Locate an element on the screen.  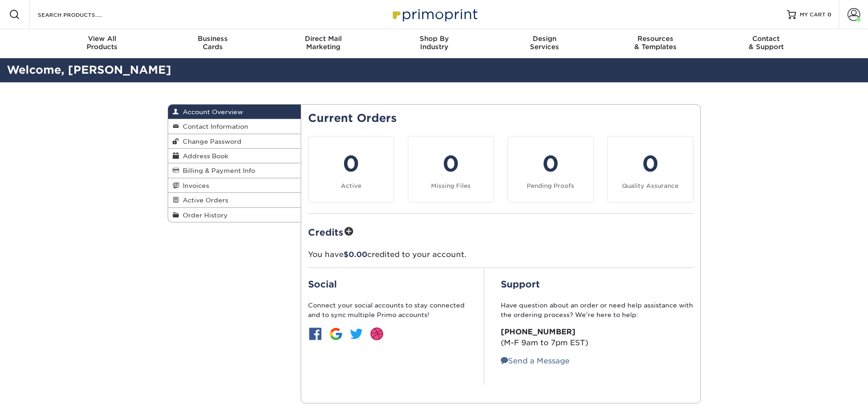
input: SEARCH PRODUCTS..... is located at coordinates (81, 14).